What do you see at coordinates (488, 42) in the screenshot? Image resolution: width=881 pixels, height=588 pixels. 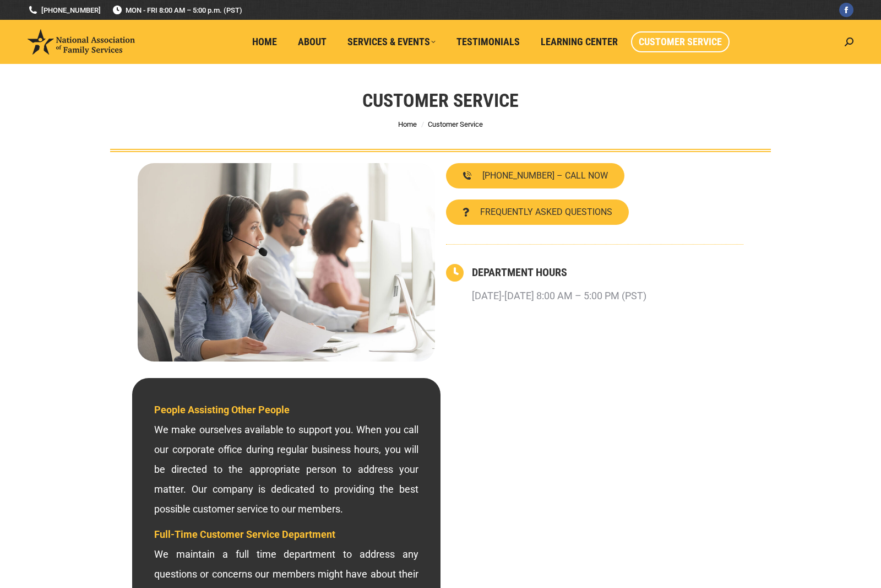 I see `a: Testimonials` at bounding box center [488, 42].